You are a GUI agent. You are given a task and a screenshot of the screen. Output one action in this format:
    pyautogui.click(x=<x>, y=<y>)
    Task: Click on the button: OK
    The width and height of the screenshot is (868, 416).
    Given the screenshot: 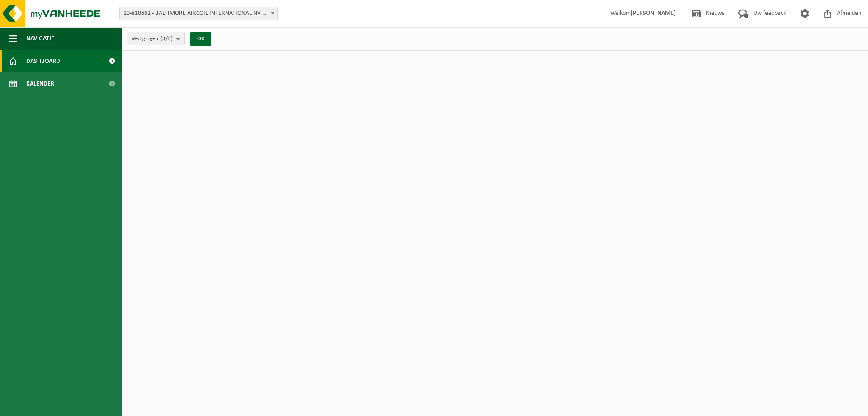 What is the action you would take?
    pyautogui.click(x=201, y=39)
    